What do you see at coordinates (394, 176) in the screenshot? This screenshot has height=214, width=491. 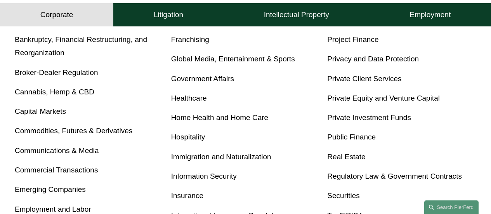 I see `a: Regulatory Law & Government Contracts` at bounding box center [394, 176].